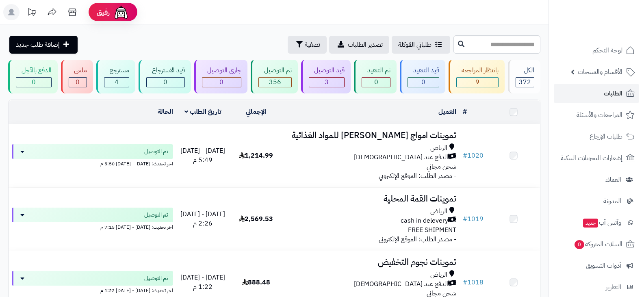  Describe the element at coordinates (591, 223) in the screenshot. I see `span: جديد` at that location.